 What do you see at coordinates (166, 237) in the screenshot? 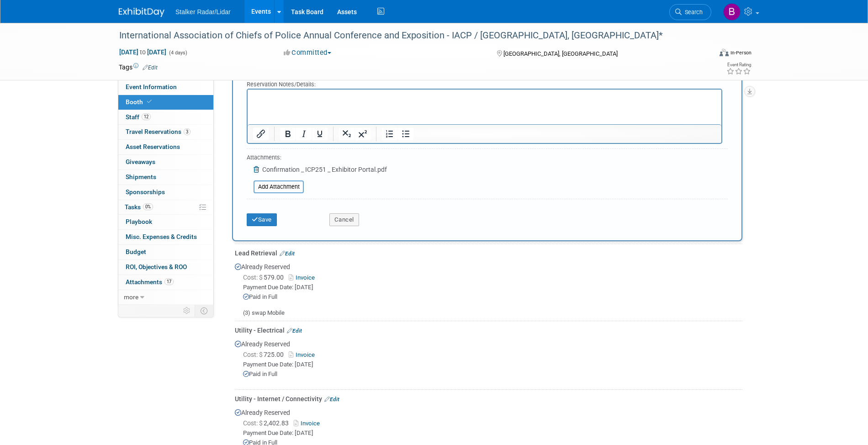
I see `a: Misc. Expenses & Credits` at bounding box center [166, 237].